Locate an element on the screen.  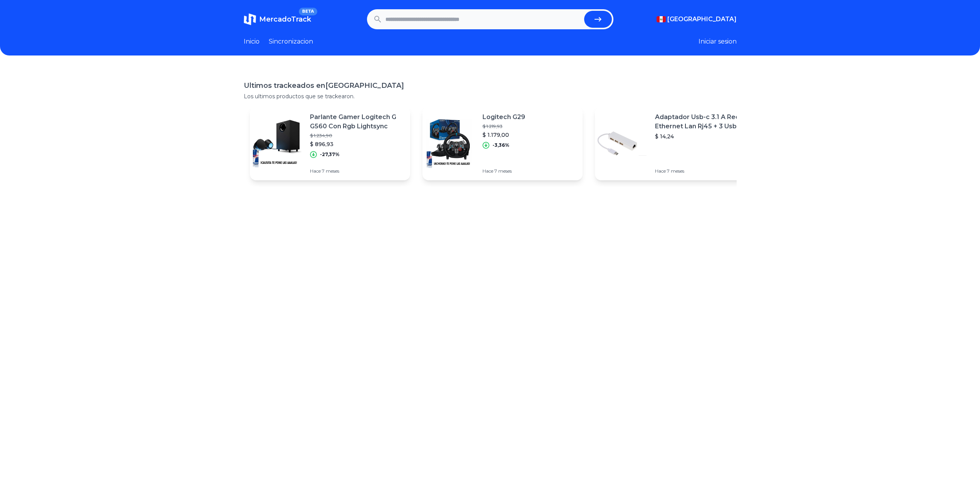
img: Peru is located at coordinates (661, 19).